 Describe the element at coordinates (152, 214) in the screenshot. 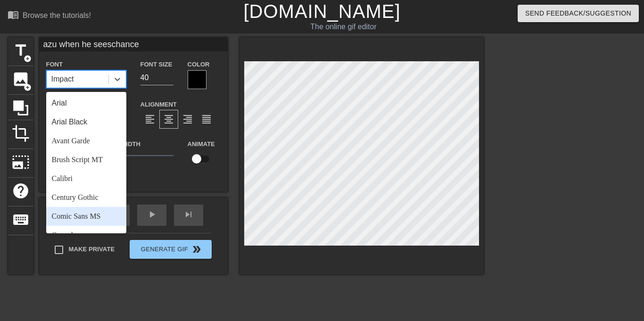

I see `span: play_arrow` at that location.